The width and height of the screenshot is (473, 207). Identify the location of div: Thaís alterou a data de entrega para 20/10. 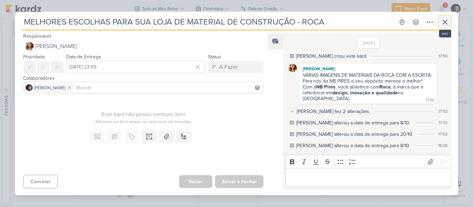
(354, 134).